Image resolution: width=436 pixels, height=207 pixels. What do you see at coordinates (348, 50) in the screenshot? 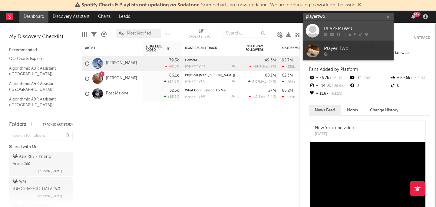
I see `a: Player Two` at bounding box center [348, 50].